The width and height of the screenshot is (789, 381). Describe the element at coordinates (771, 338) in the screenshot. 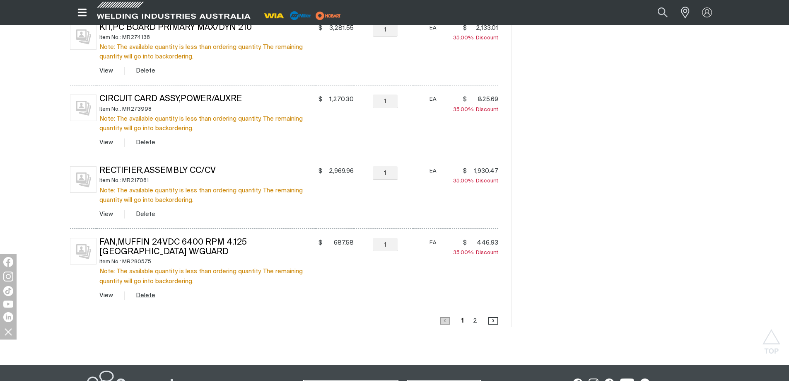

I see `button: Scroll to top` at that location.